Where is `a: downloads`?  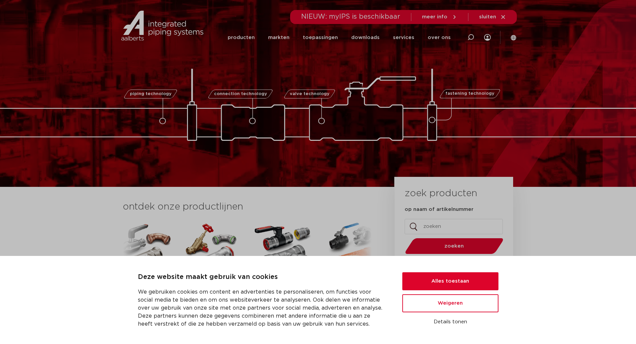
a: downloads is located at coordinates (365, 37).